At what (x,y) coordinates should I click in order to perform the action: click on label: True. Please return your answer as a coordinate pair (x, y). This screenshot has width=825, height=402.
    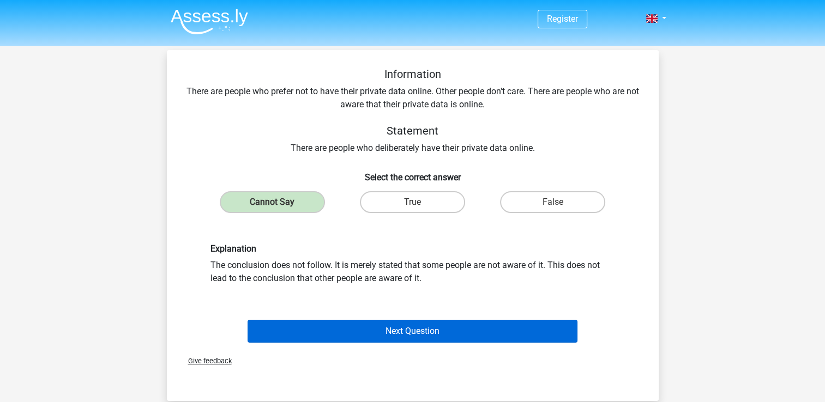
    Looking at the image, I should click on (412, 202).